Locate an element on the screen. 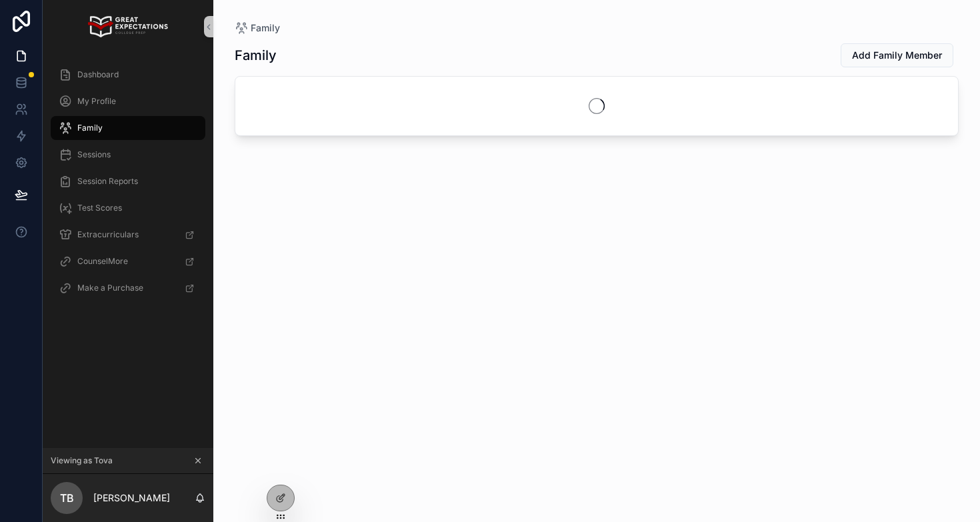  button: Add Family Member is located at coordinates (896, 55).